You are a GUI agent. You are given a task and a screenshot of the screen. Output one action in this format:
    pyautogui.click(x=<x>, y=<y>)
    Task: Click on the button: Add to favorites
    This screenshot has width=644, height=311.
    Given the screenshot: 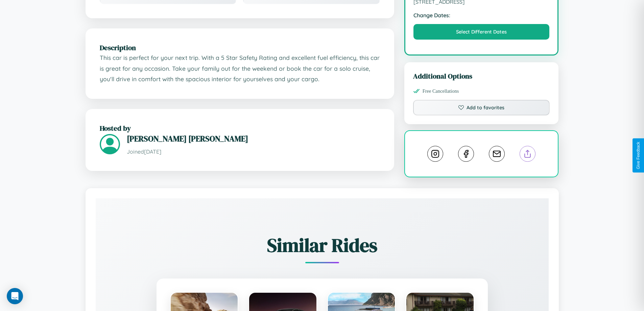 What is the action you would take?
    pyautogui.click(x=482, y=108)
    